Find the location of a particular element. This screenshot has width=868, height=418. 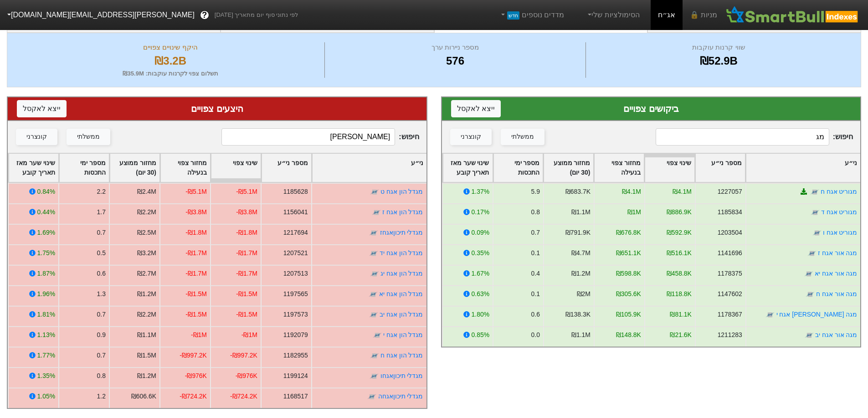

div: ₪2.7M is located at coordinates (147, 274).